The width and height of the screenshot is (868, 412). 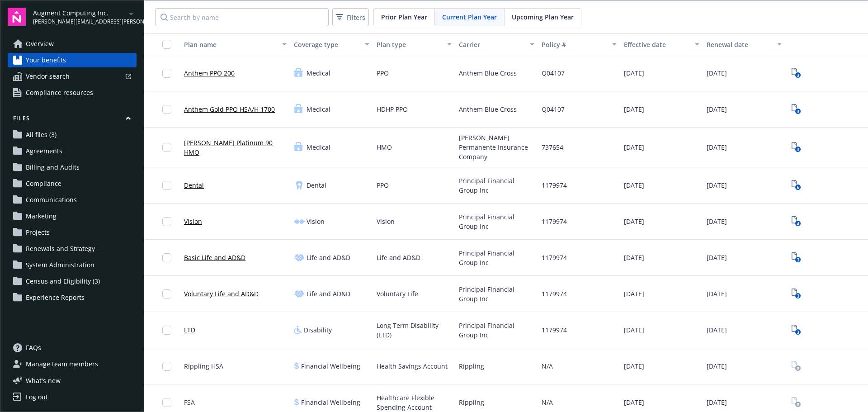 I want to click on span: Vision, so click(x=385, y=221).